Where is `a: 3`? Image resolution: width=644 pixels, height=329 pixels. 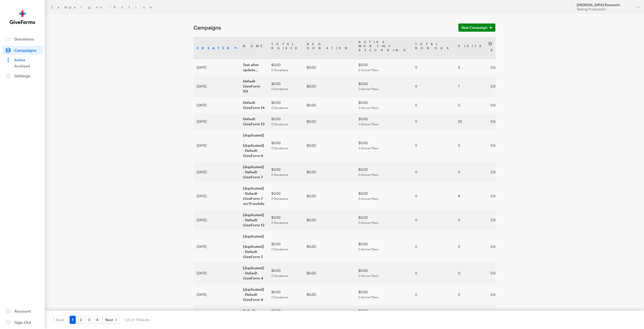
a: 3 is located at coordinates (89, 320).